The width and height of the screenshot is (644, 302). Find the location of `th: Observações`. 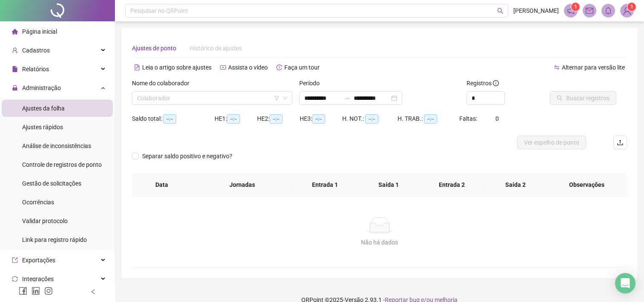

th: Observações is located at coordinates (587, 184).